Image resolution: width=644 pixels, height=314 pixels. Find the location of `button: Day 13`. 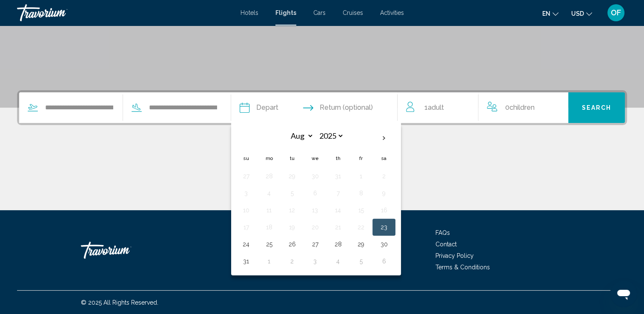

button: Day 13 is located at coordinates (315, 210).